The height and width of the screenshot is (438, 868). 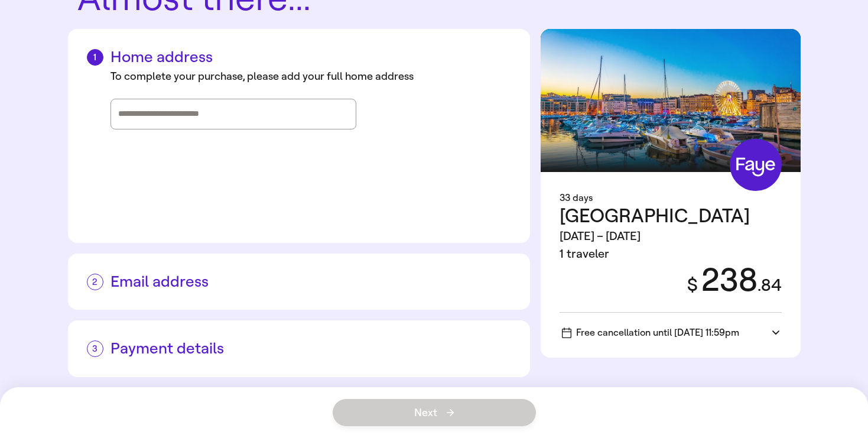 I want to click on div: 33 days, so click(x=671, y=198).